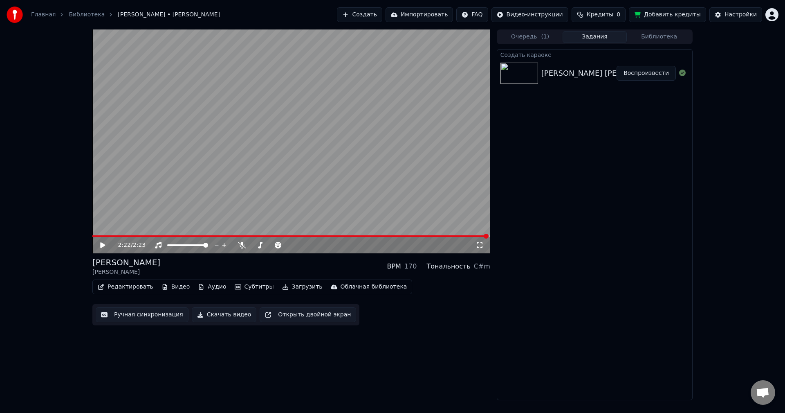 This screenshot has height=413, width=785. What do you see at coordinates (15, 15) in the screenshot?
I see `img: youka` at bounding box center [15, 15].